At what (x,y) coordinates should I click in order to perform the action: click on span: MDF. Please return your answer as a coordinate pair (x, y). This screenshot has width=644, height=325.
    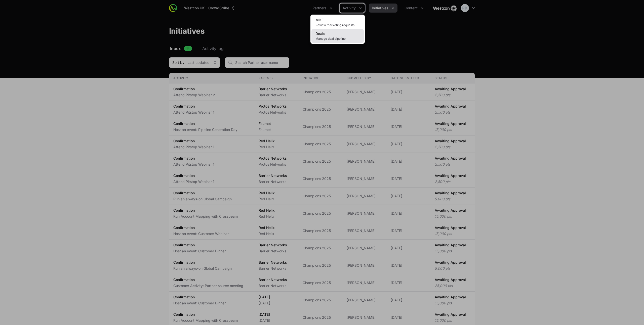
    Looking at the image, I should click on (320, 20).